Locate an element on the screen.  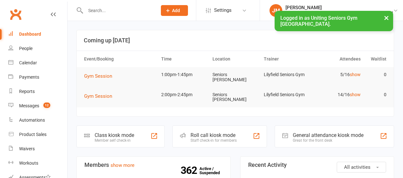
div: People is located at coordinates (26, 48).